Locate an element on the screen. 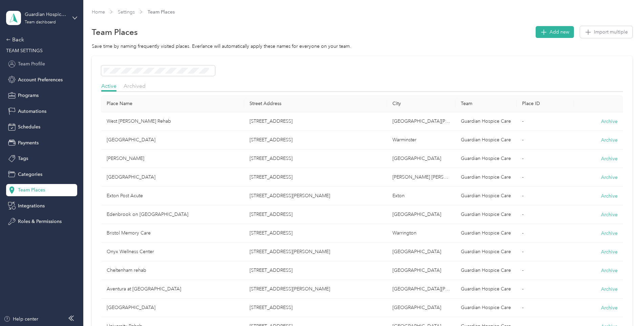  button: Help center is located at coordinates (21, 319).